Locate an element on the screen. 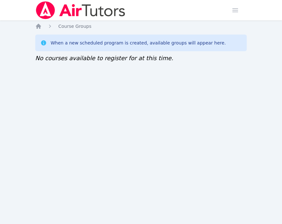 The height and width of the screenshot is (224, 282). a: Course Groups is located at coordinates (75, 26).